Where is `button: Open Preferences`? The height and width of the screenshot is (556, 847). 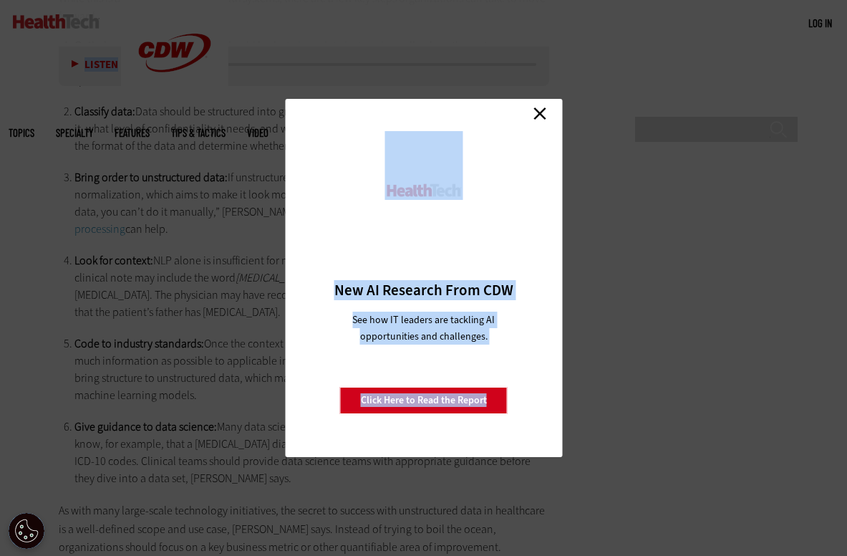 button: Open Preferences is located at coordinates (26, 530).